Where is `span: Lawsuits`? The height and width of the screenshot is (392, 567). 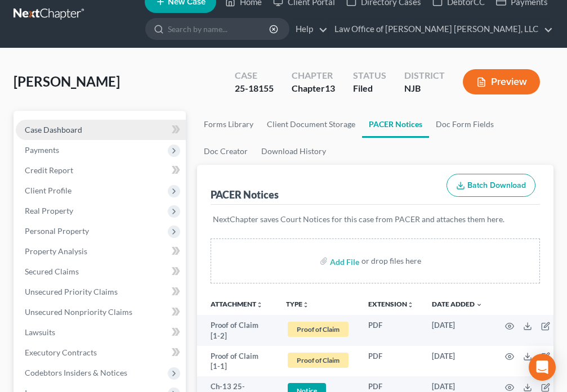
span: Lawsuits is located at coordinates (40, 332).